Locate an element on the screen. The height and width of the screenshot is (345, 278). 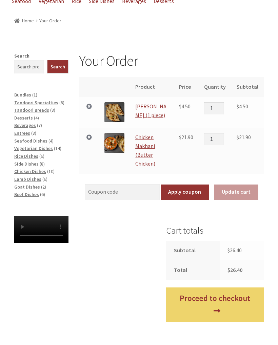
span: Tandoori Specialties is located at coordinates (36, 103).